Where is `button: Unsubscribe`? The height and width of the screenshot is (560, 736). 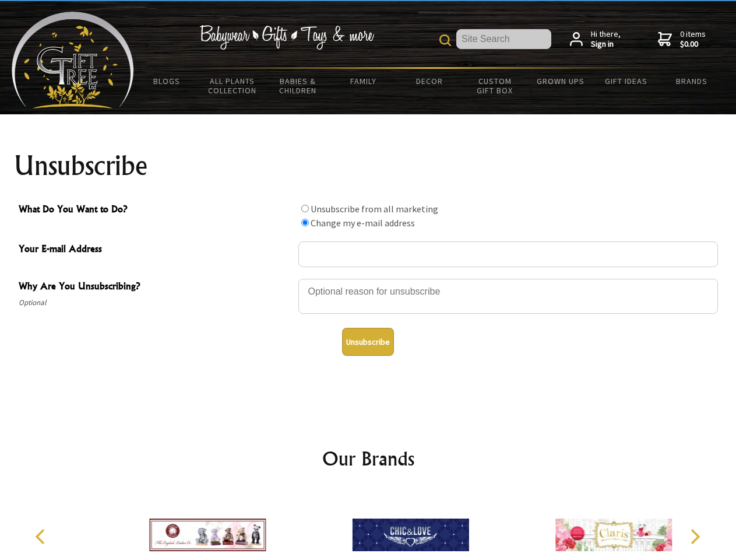 button: Unsubscribe is located at coordinates (368, 342).